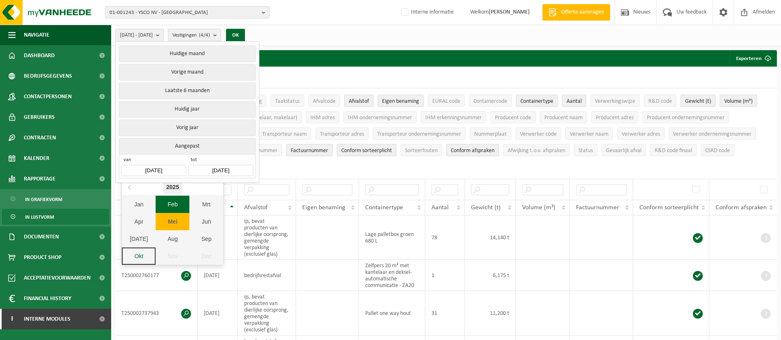 The image size is (781, 340). I want to click on a: In lijstvorm, so click(56, 217).